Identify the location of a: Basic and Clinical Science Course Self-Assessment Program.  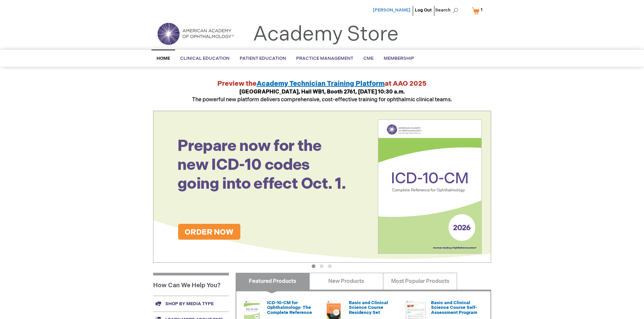
(454, 308).